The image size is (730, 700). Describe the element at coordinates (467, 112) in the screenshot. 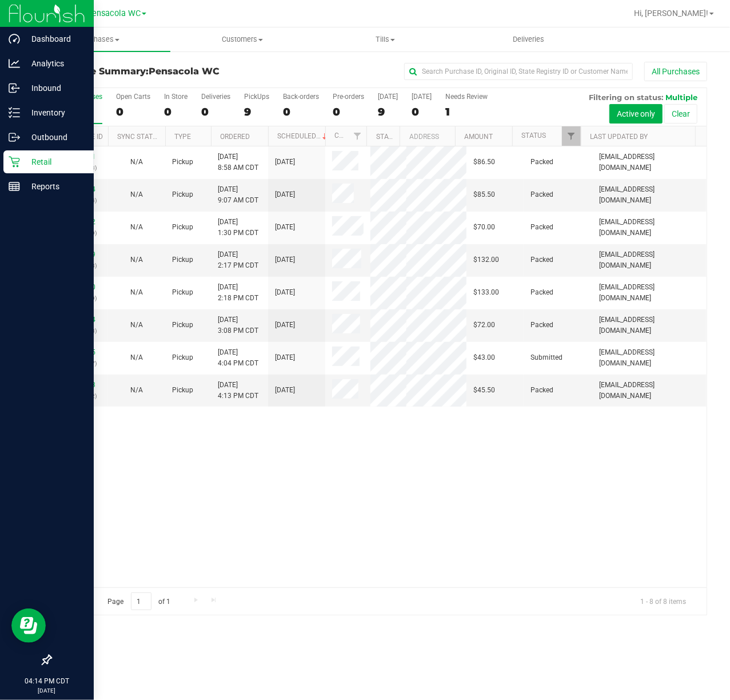

I see `div: 1` at that location.